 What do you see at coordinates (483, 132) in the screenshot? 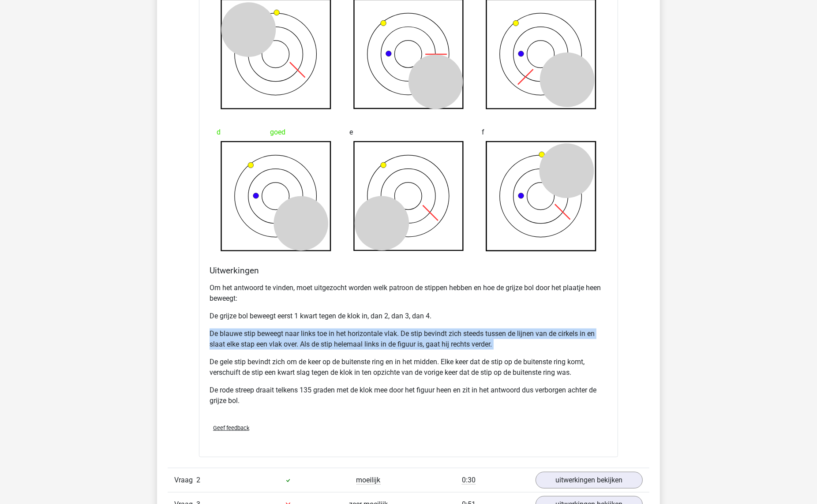
I see `span: f` at bounding box center [483, 132].